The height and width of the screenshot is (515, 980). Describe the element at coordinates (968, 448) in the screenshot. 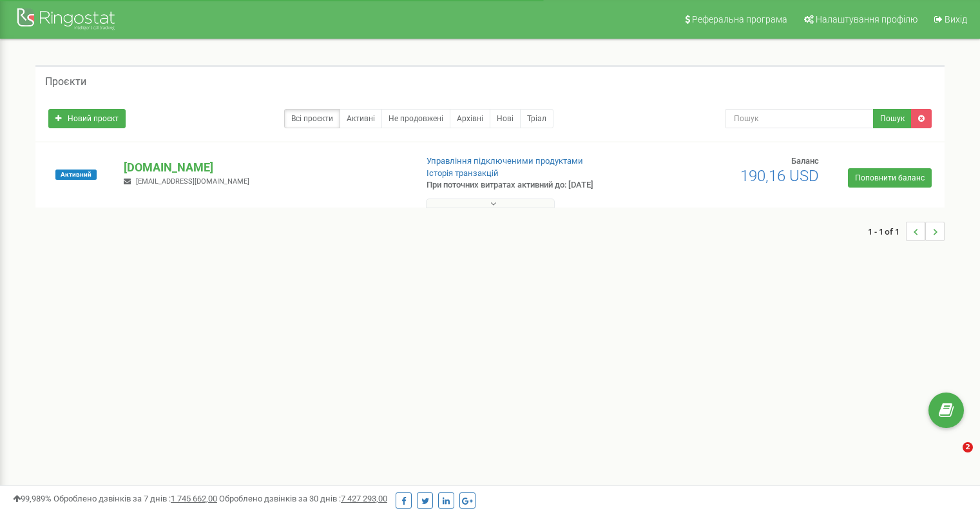

I see `span: 2` at that location.